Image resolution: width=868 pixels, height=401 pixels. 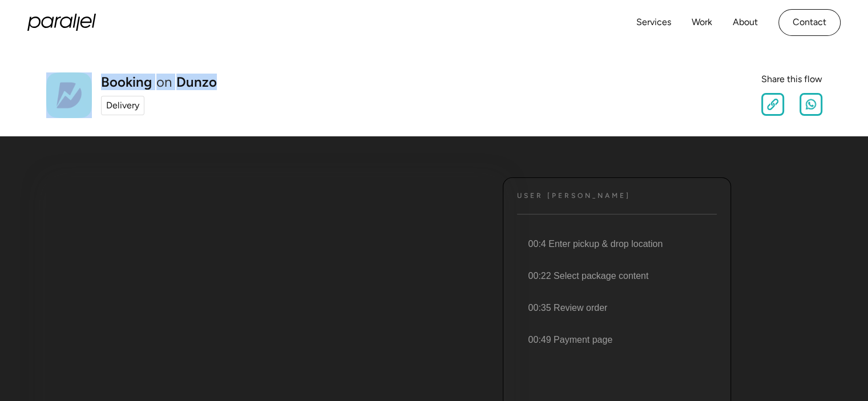 What do you see at coordinates (196, 82) in the screenshot?
I see `a: Dunzo` at bounding box center [196, 82].